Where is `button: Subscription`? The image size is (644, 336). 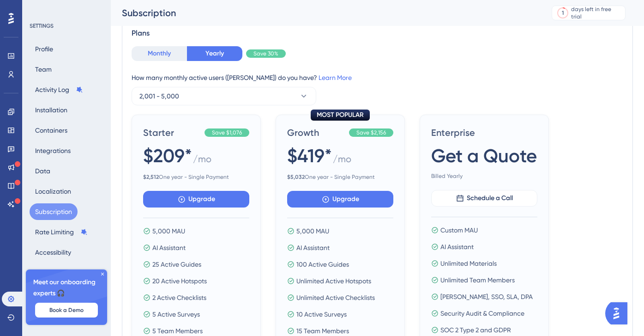 button: Subscription is located at coordinates (53, 212).